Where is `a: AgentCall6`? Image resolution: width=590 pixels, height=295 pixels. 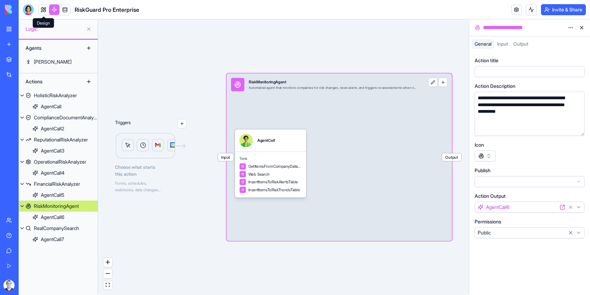 a: AgentCall6 is located at coordinates (58, 217).